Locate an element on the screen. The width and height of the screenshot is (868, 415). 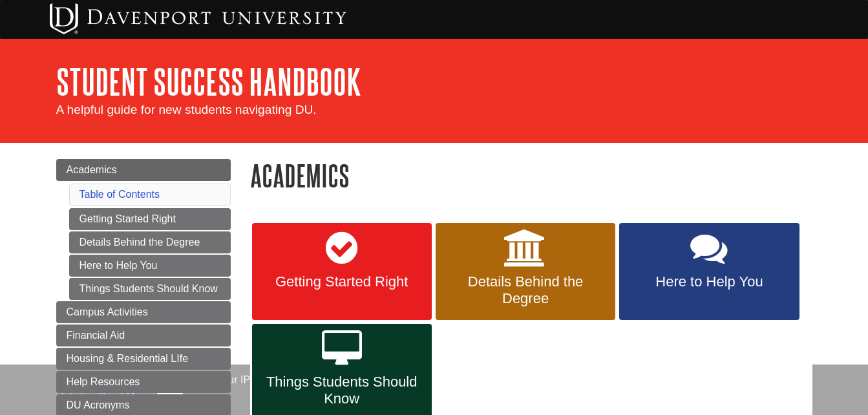
span: Things Students Should Know is located at coordinates (342, 391).